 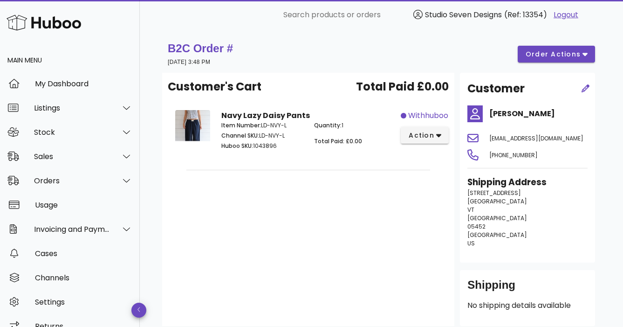 What do you see at coordinates (266, 115) in the screenshot?
I see `strong: Navy Lazy Daisy Pants` at bounding box center [266, 115].